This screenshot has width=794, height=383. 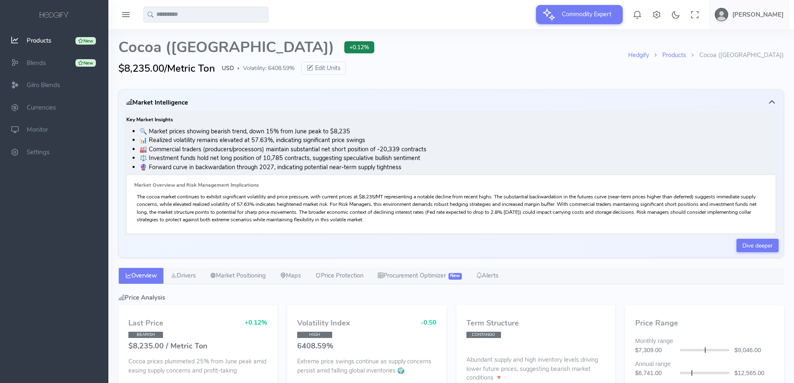 What do you see at coordinates (457, 132) in the screenshot?
I see `li: 🔍 Market prices showing bearish trend, down 15% from June peak to $8,235` at bounding box center [457, 132].